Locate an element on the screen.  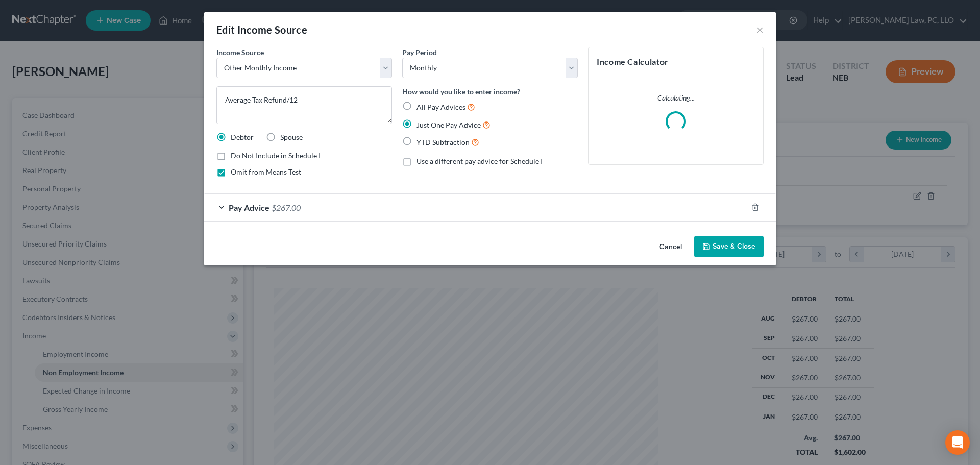
button: Save & Close is located at coordinates (729, 247).